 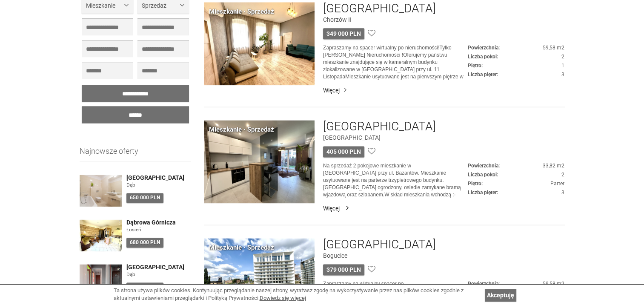 I want to click on a: Dowiedz się więcej, so click(x=283, y=298).